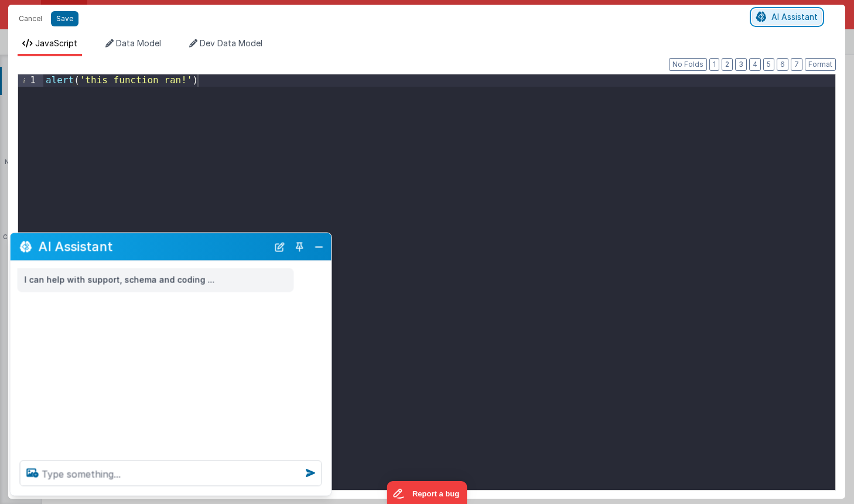  I want to click on button: New Chat, so click(280, 247).